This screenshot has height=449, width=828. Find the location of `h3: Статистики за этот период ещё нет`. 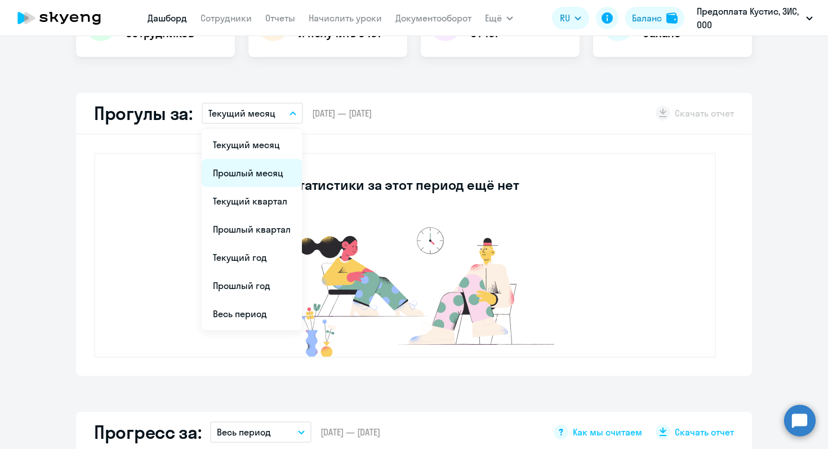

h3: Статистики за этот период ещё нет is located at coordinates (405, 185).